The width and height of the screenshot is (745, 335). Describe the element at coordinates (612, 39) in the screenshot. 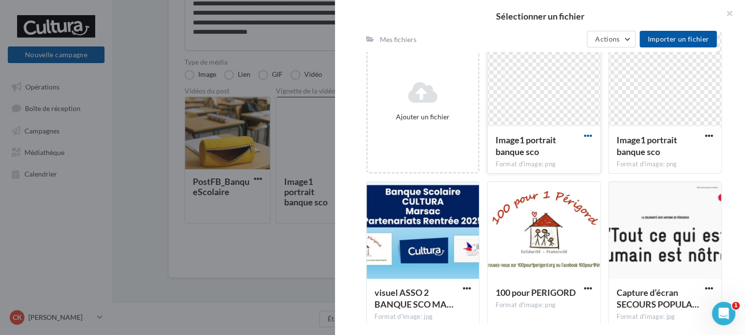

I see `button: Actions` at that location.